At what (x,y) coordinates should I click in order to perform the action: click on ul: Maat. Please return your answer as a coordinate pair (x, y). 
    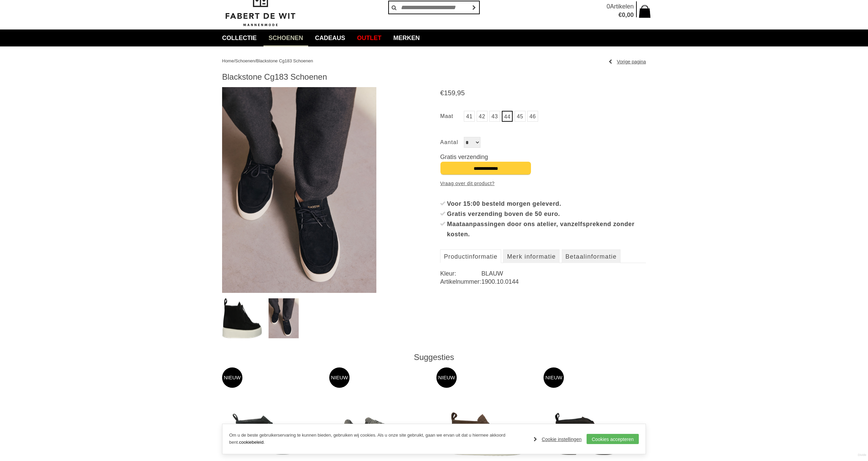
    Looking at the image, I should click on (543, 117).